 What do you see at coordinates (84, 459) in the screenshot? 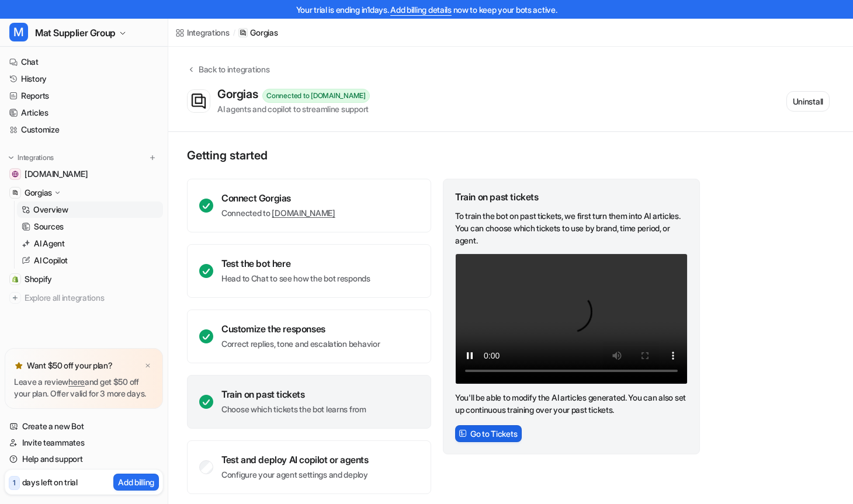
I see `a: Help and support` at bounding box center [84, 459].